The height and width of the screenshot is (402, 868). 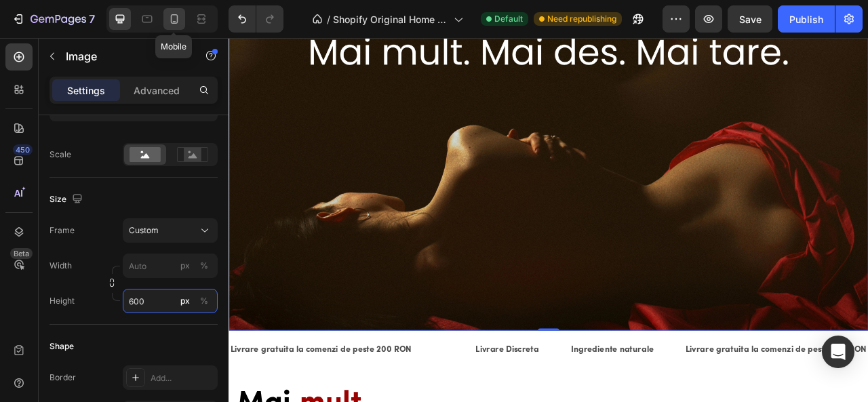 What do you see at coordinates (22, 149) in the screenshot?
I see `div: 450` at bounding box center [22, 149].